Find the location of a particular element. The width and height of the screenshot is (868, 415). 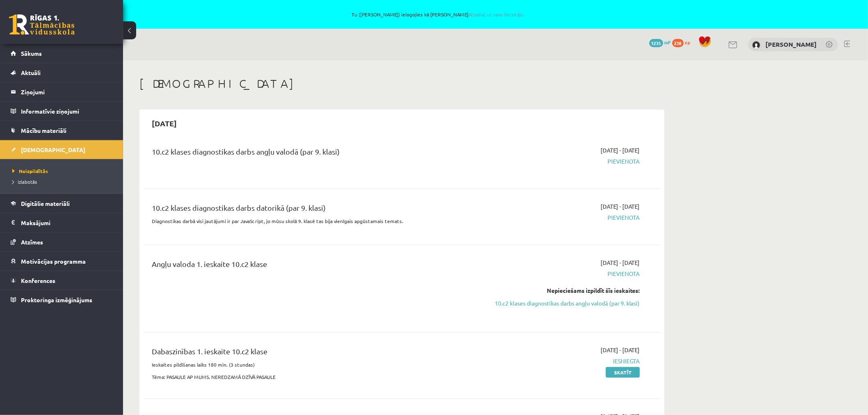

a: Motivācijas programma is located at coordinates (62, 261).